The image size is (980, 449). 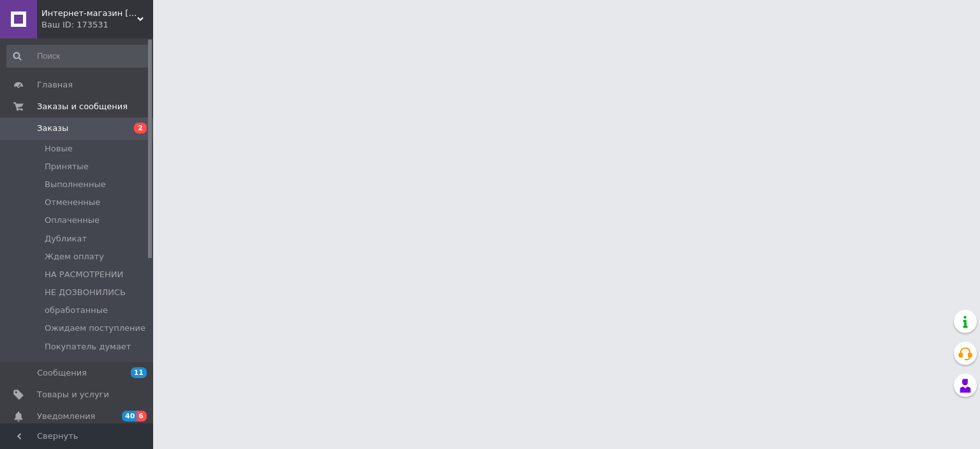 What do you see at coordinates (72, 220) in the screenshot?
I see `span: Оплаченные` at bounding box center [72, 220].